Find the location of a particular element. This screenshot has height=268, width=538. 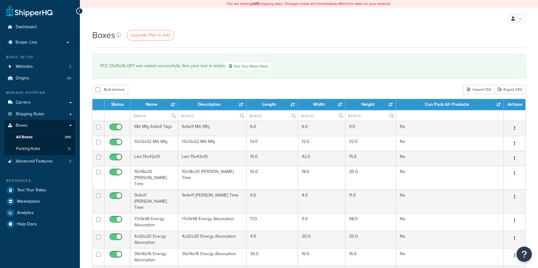

th: Description : activate to sort column ascending is located at coordinates (212, 105).